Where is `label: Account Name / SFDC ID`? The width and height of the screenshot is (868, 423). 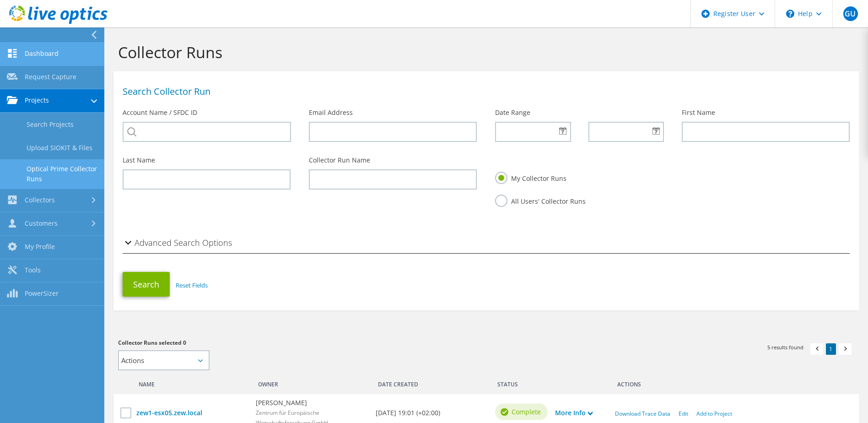 label: Account Name / SFDC ID is located at coordinates (160, 112).